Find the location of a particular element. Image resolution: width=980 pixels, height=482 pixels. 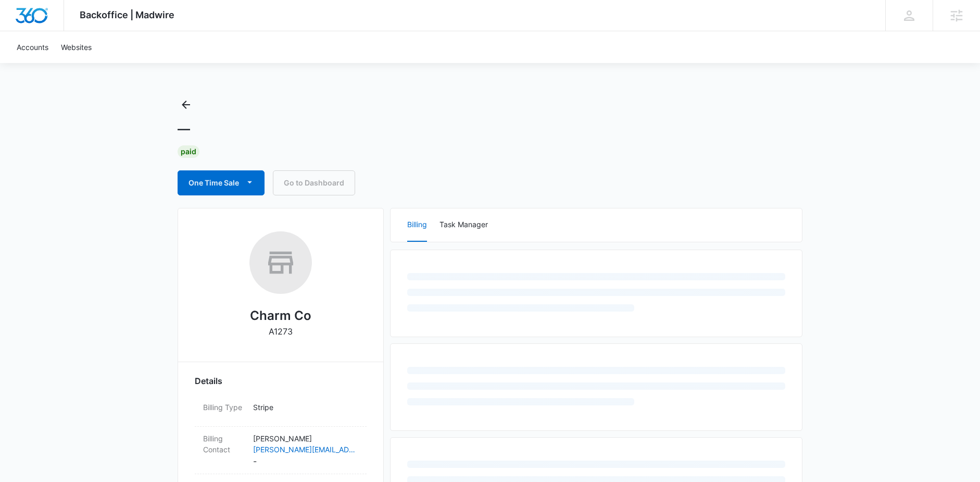

dt: Billing Contact is located at coordinates (224, 443).